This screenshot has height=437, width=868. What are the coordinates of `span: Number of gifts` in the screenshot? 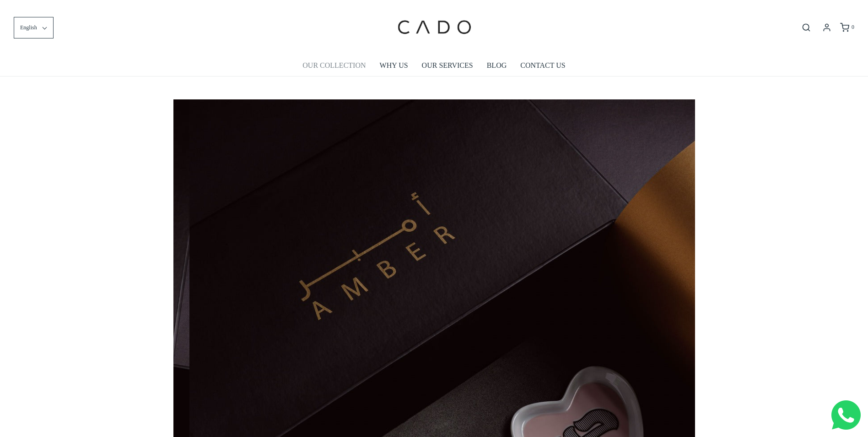 It's located at (282, 80).